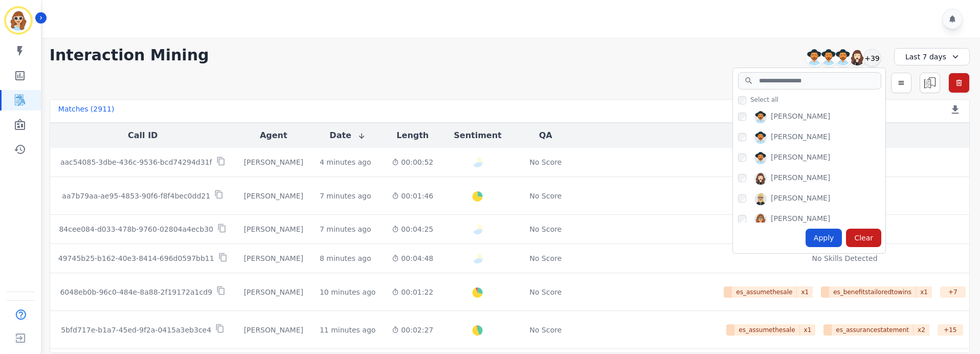 Image resolution: width=980 pixels, height=354 pixels. I want to click on div: 00:04:25, so click(412, 229).